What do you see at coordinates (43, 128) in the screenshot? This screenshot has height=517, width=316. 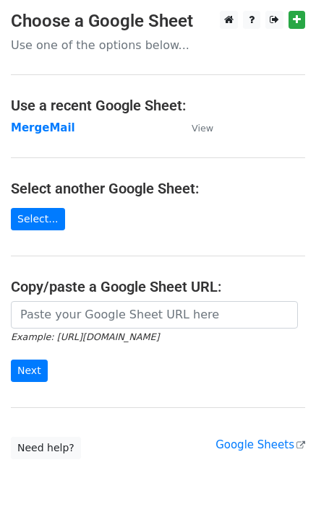 I see `a: MergeMail` at bounding box center [43, 128].